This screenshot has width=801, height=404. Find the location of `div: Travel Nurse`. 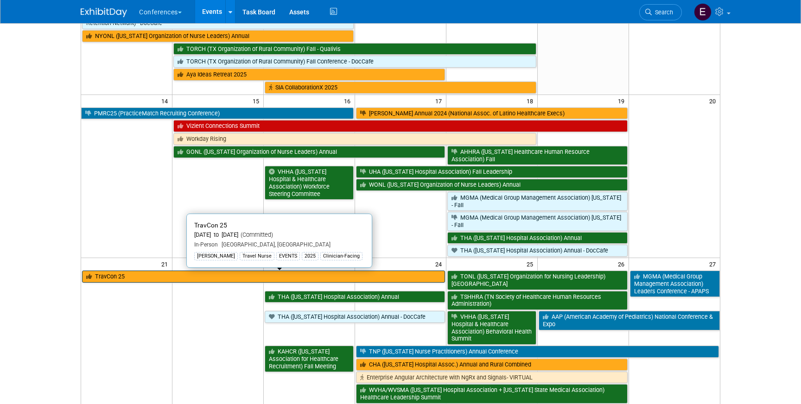

div: Travel Nurse is located at coordinates (257, 256).